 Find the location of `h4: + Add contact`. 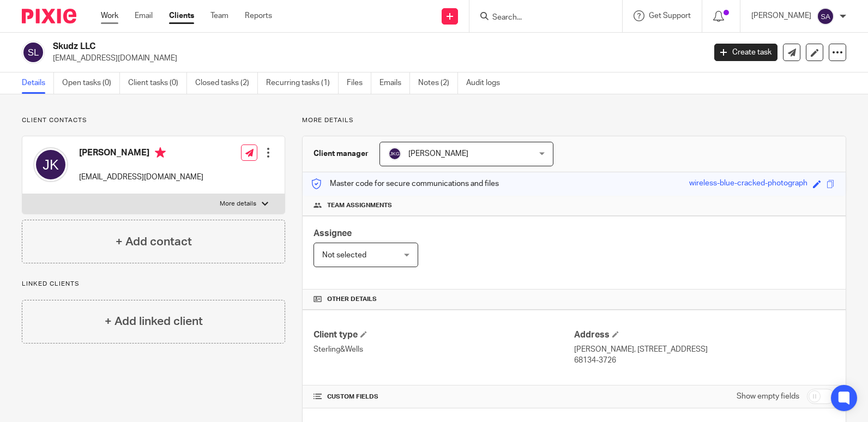

h4: + Add contact is located at coordinates (154, 241).